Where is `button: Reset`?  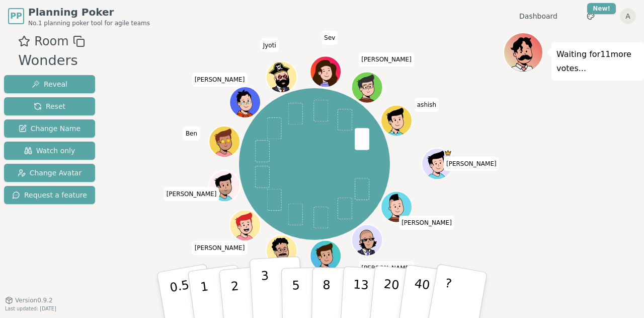
button: Reset is located at coordinates (50, 106).